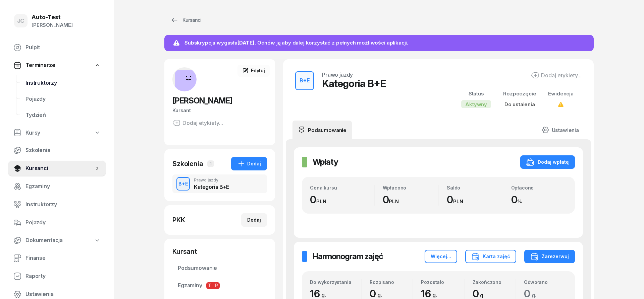  Describe the element at coordinates (549, 257) in the screenshot. I see `button: Zarezerwuj` at that location.